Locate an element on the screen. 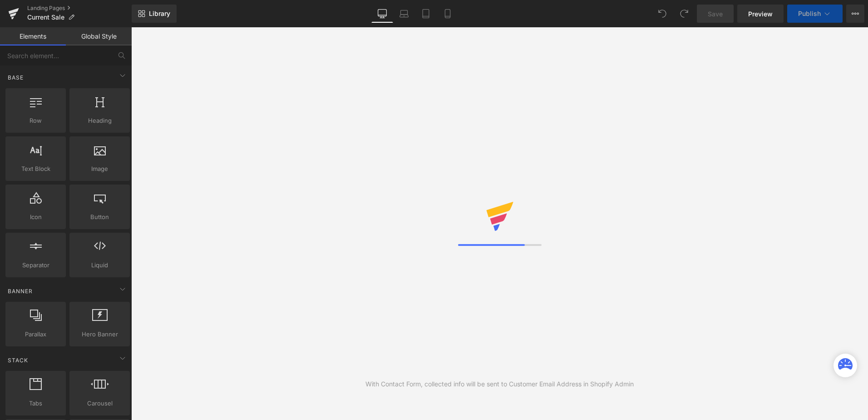 Image resolution: width=868 pixels, height=420 pixels. button: Redo is located at coordinates (684, 14).